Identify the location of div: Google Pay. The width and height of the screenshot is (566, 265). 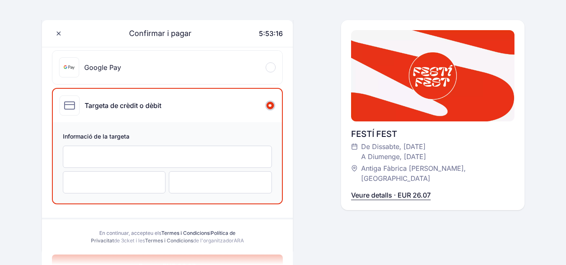
(103, 67).